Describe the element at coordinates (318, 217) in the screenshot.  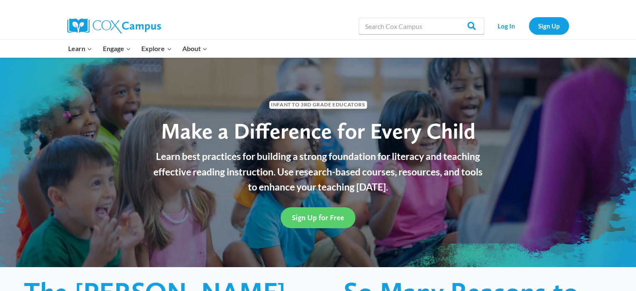
I see `span: Sign Up for Free` at that location.